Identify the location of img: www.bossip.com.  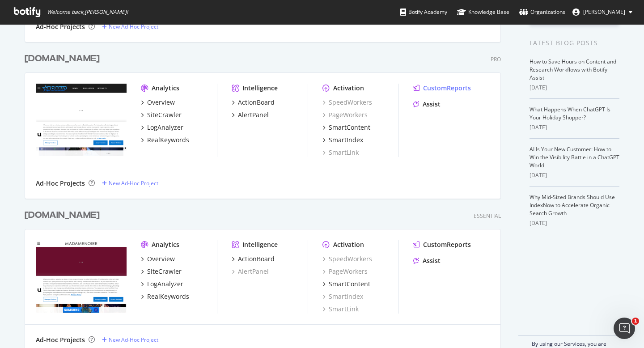
(81, 120).